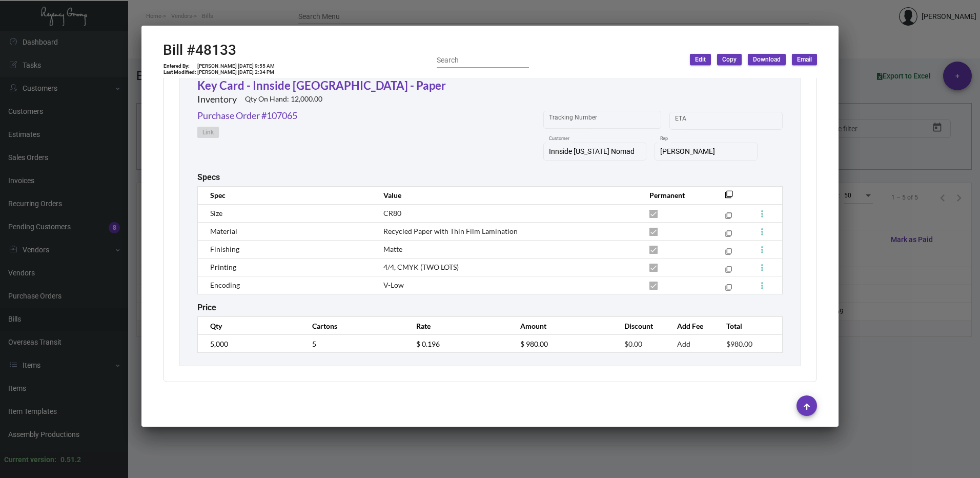  I want to click on input: Start date, so click(691, 120).